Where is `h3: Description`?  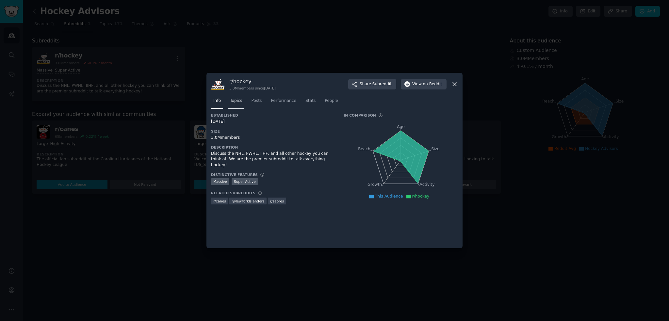
h3: Description is located at coordinates (273, 147).